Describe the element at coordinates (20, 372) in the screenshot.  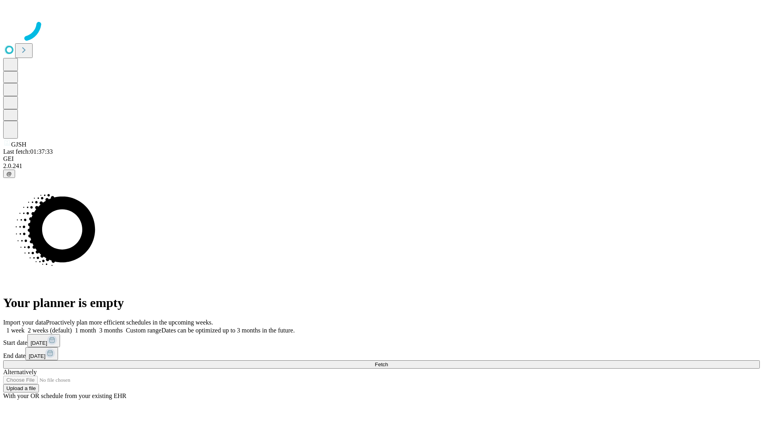
I see `span: Alternatively` at that location.